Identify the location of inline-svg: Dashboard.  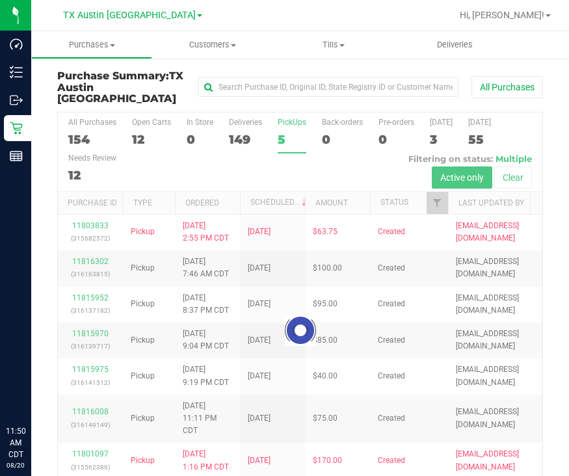
(16, 44).